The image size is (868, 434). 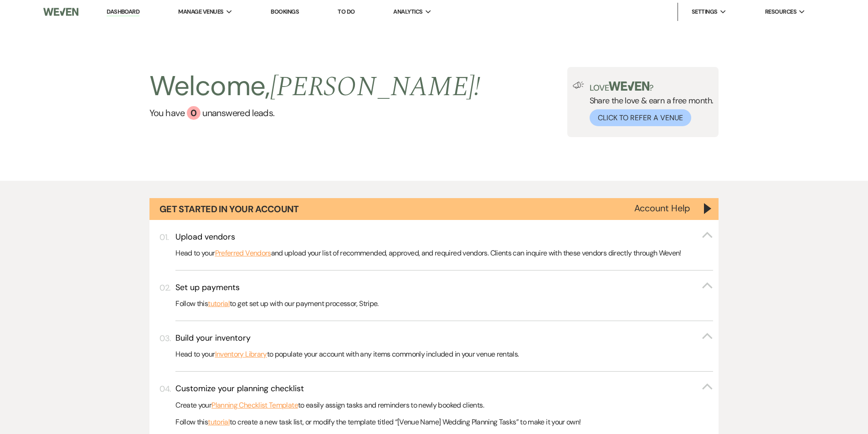 What do you see at coordinates (444, 237) in the screenshot?
I see `button: Upload vendors` at bounding box center [444, 237].